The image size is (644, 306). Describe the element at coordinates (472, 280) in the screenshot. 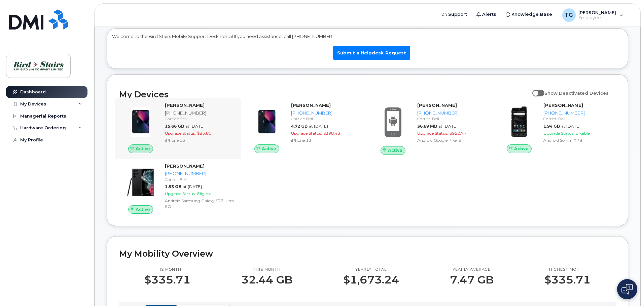

I see `p: 7.47 GB` at that location.